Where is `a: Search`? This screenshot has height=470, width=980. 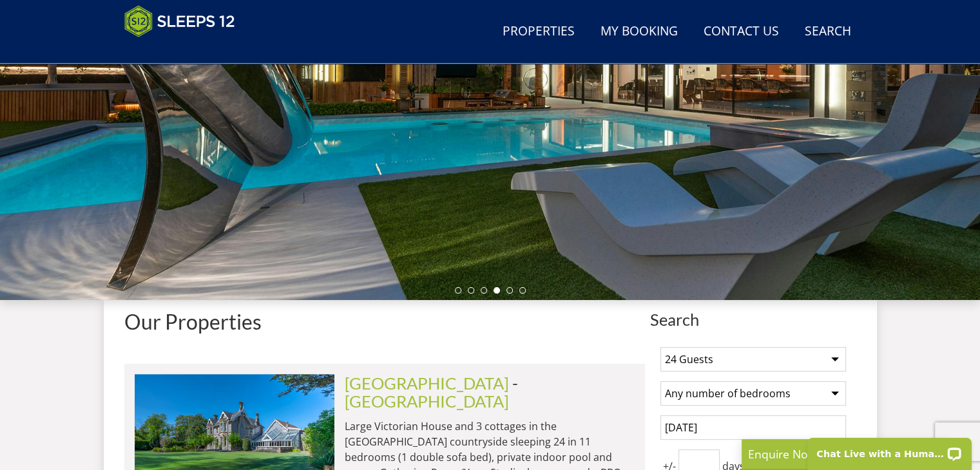 a: Search is located at coordinates (828, 31).